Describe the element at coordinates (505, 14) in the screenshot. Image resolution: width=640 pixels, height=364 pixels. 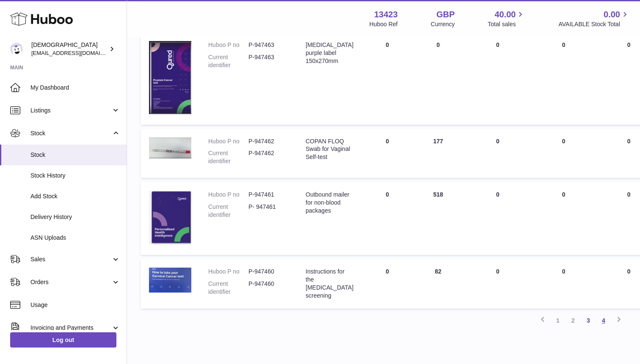
I see `span: 40.00` at that location.